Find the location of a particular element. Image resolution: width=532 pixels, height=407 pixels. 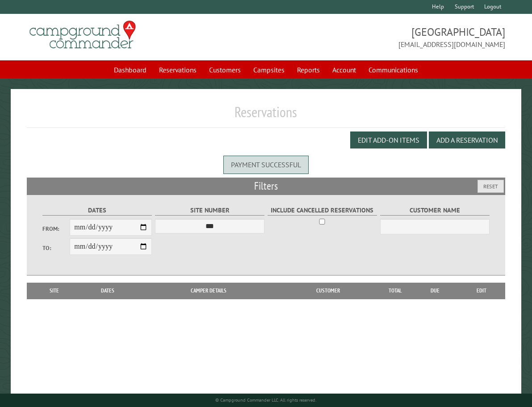

label: From: is located at coordinates (56, 229).